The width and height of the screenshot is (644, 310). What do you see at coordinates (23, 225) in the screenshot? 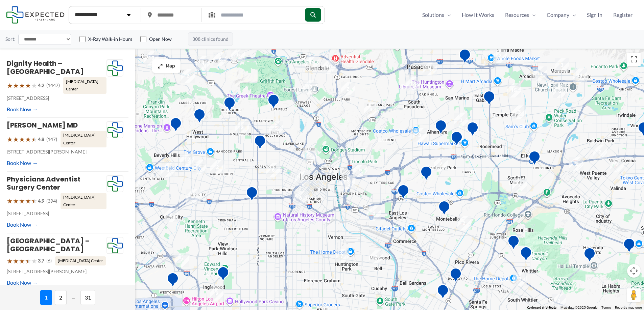
I see `a: Book Now` at bounding box center [23, 225].